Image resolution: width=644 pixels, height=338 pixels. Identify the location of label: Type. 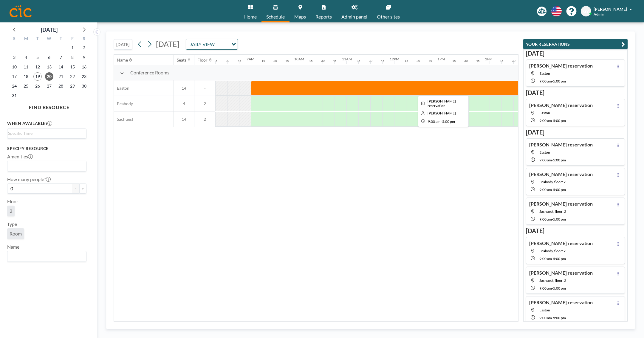
(12, 224).